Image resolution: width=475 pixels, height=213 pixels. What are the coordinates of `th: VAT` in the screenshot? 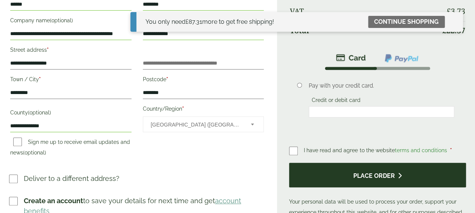 It's located at (363, 11).